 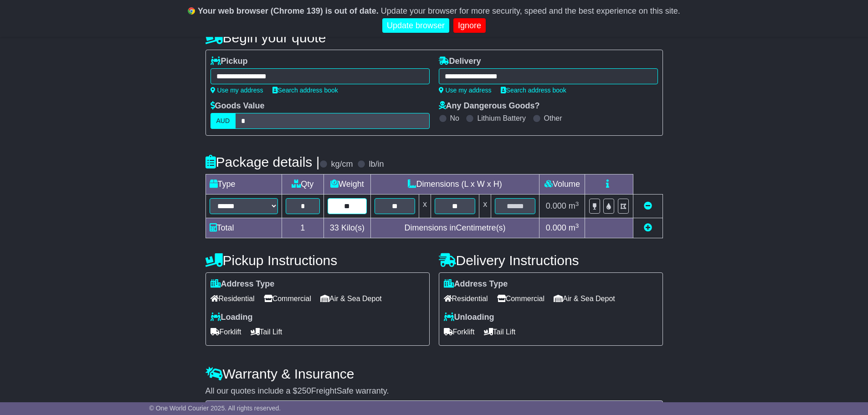 What do you see at coordinates (243, 185) in the screenshot?
I see `td: Type` at bounding box center [243, 185].